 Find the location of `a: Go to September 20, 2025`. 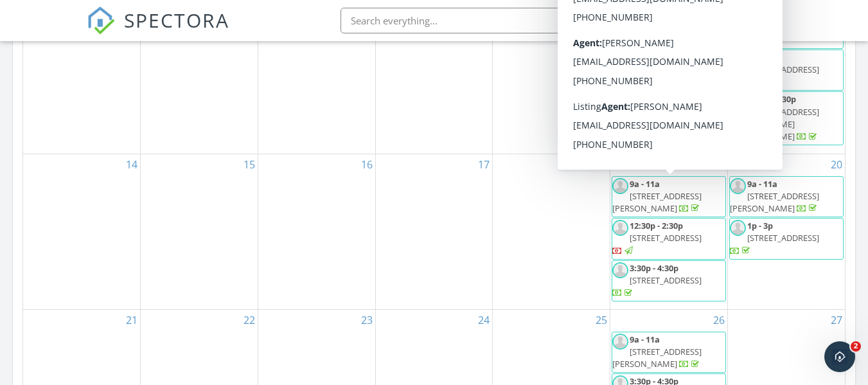

a: Go to September 20, 2025 is located at coordinates (836, 165).